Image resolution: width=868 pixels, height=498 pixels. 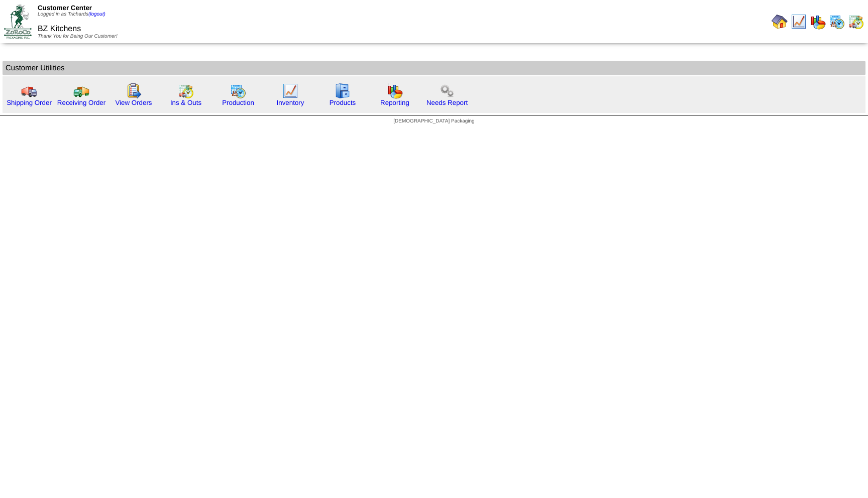 I want to click on a: View Orders, so click(x=134, y=102).